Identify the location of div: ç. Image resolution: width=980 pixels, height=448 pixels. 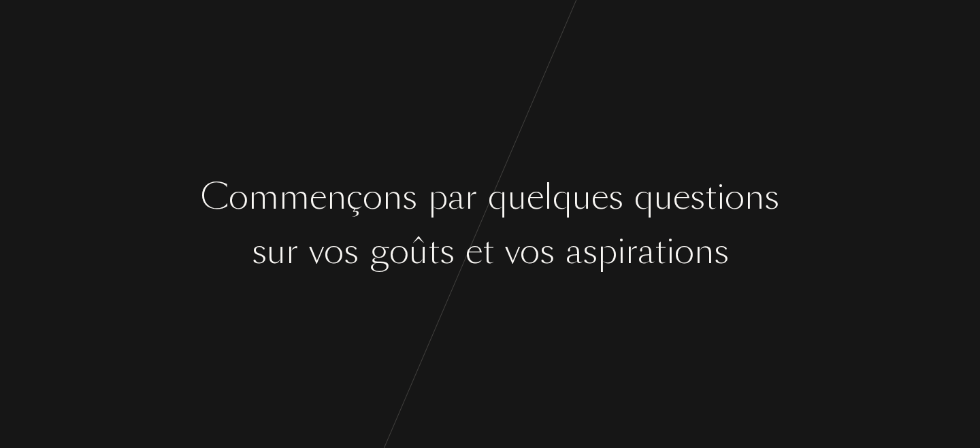
(355, 196).